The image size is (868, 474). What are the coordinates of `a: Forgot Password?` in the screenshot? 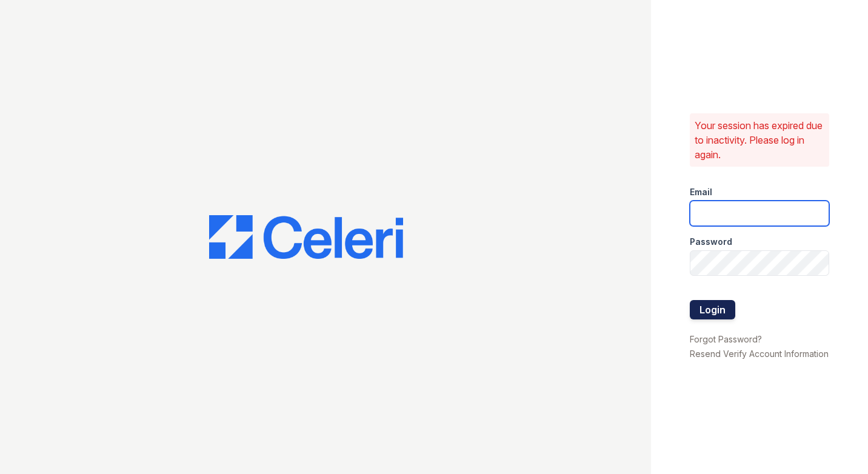 It's located at (725, 339).